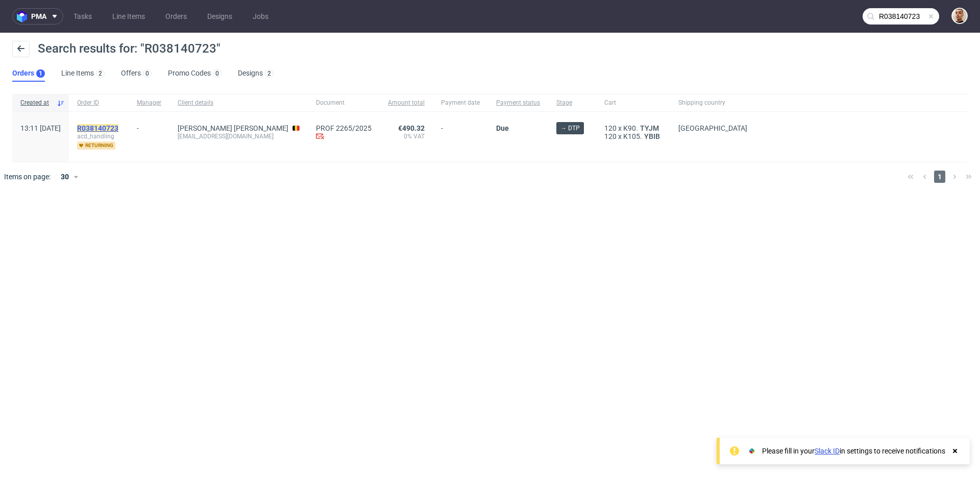 This screenshot has width=980, height=477. What do you see at coordinates (64, 176) in the screenshot?
I see `div: 30` at bounding box center [64, 176].